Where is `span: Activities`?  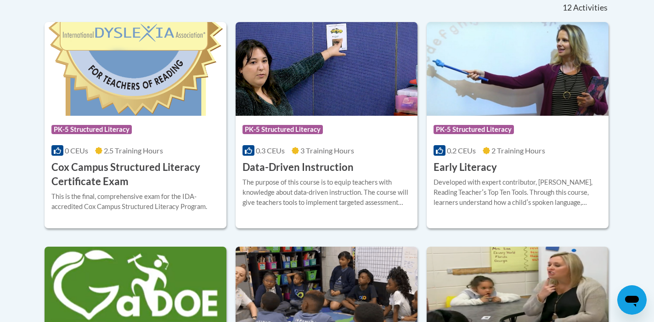 span: Activities is located at coordinates (590, 8).